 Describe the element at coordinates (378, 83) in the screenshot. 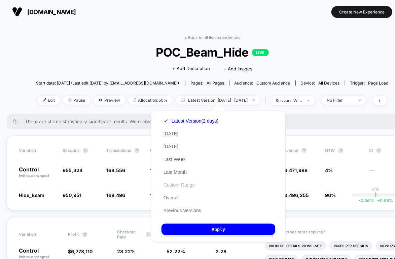

I see `span: Page Load` at that location.